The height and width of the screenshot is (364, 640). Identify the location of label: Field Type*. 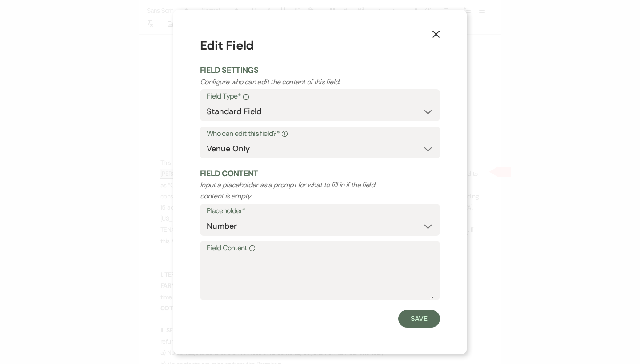
(320, 96).